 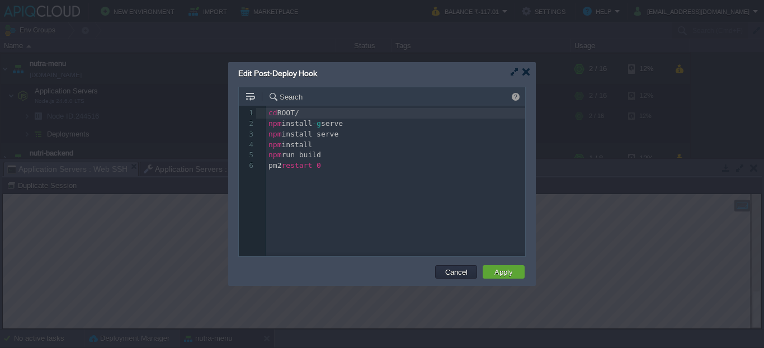 I want to click on button: Search, so click(x=287, y=97).